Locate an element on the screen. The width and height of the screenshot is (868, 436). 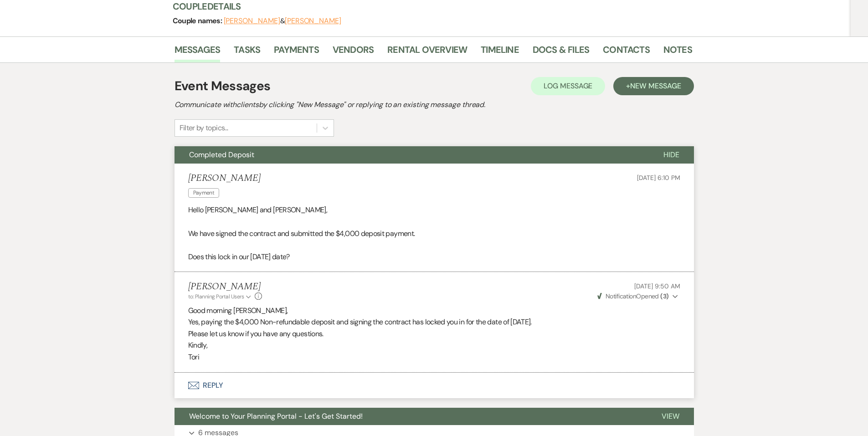
h1: Event Messages is located at coordinates (222, 86).